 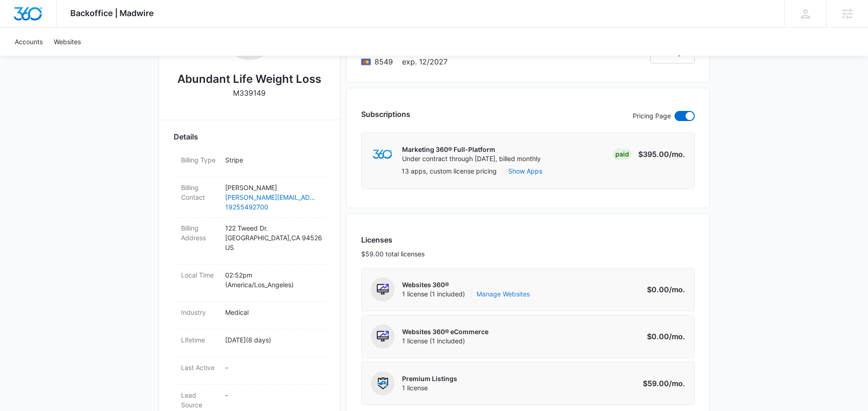 What do you see at coordinates (445, 332) in the screenshot?
I see `p: Websites 360® eCommerce` at bounding box center [445, 332].